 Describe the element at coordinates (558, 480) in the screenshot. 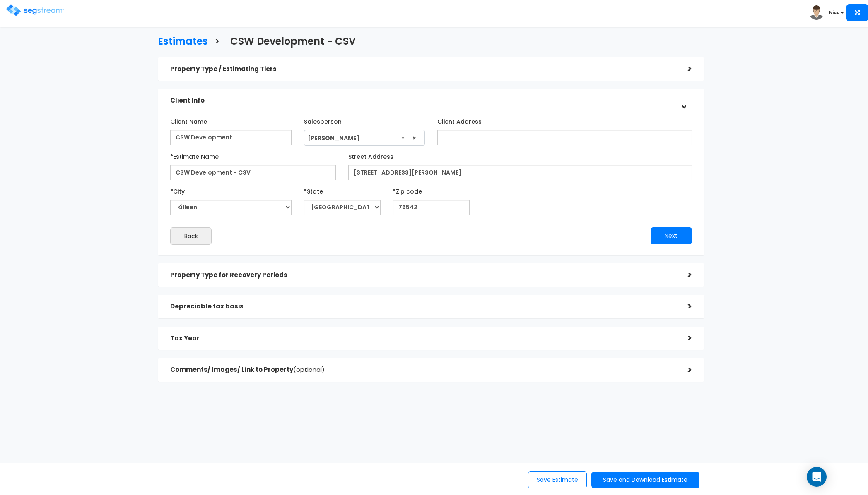

I see `button: Save Estimate` at that location.